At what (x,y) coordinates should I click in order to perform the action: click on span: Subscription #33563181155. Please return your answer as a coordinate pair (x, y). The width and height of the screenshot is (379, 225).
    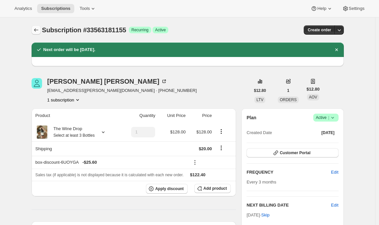
    Looking at the image, I should click on (84, 30).